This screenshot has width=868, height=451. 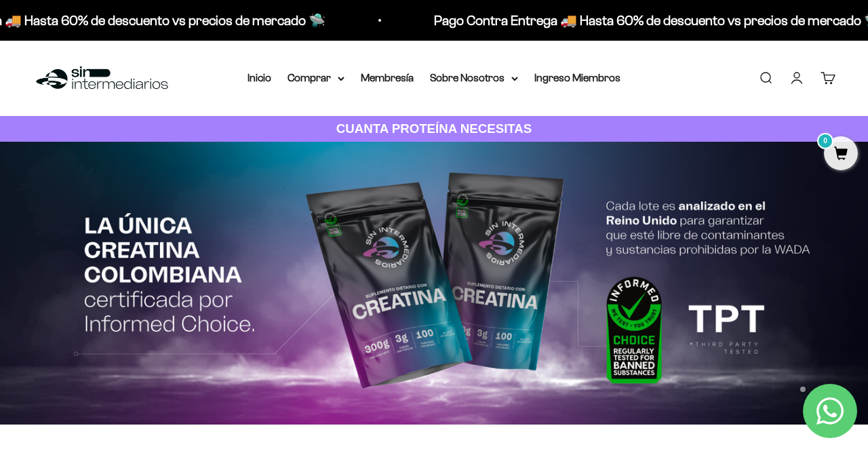 I want to click on a: Ingreso Miembros, so click(x=577, y=77).